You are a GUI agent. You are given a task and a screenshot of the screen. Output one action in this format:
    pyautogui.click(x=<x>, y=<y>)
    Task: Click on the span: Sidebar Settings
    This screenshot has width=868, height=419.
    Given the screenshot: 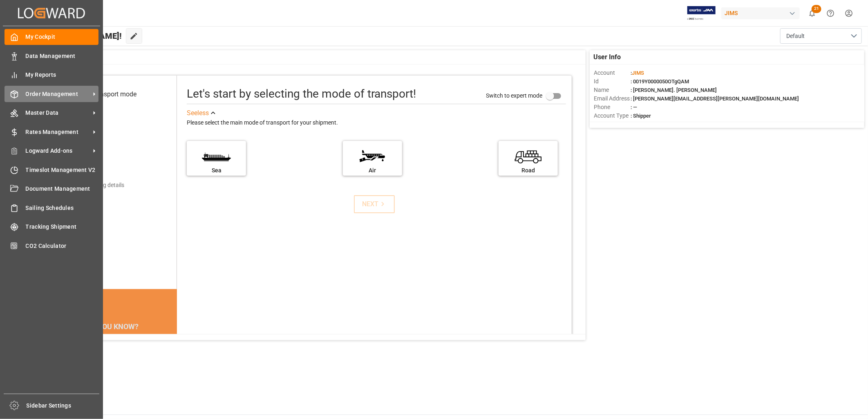 What is the action you would take?
    pyautogui.click(x=63, y=405)
    